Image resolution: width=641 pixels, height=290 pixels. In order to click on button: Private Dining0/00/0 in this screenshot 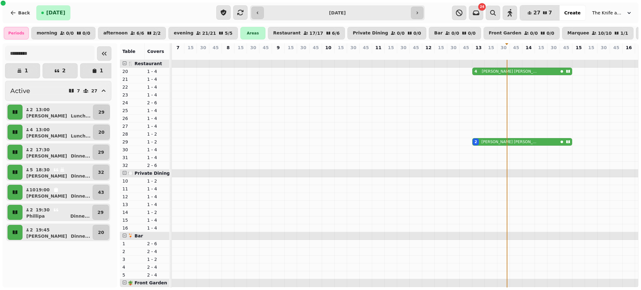, I will do `click(387, 33)`.